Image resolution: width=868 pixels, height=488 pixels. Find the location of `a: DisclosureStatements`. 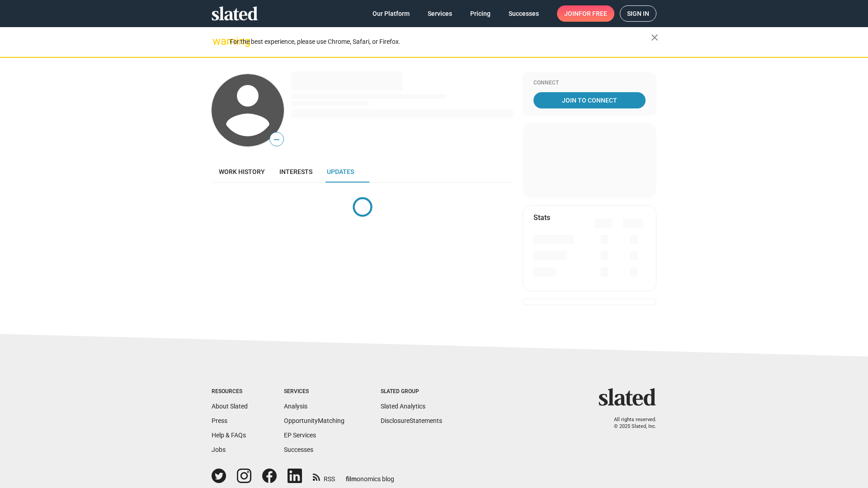

a: DisclosureStatements is located at coordinates (411, 421).